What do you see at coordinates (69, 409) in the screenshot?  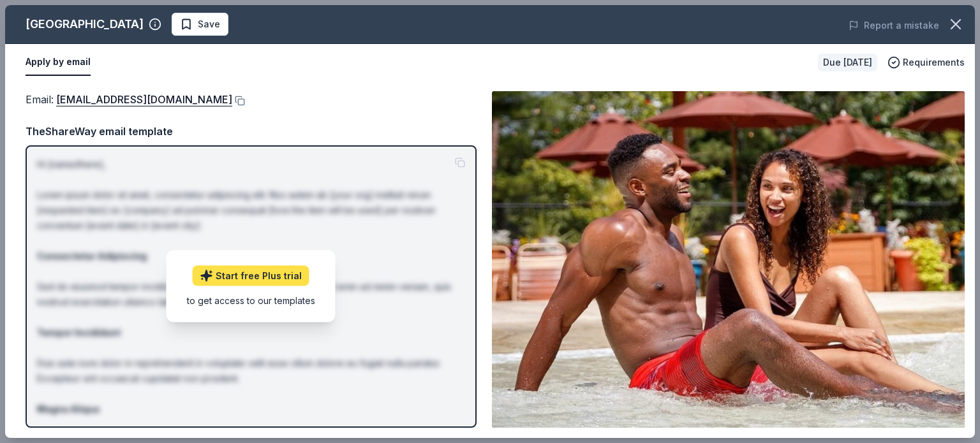 I see `strong: Magna Aliqua` at bounding box center [69, 409].